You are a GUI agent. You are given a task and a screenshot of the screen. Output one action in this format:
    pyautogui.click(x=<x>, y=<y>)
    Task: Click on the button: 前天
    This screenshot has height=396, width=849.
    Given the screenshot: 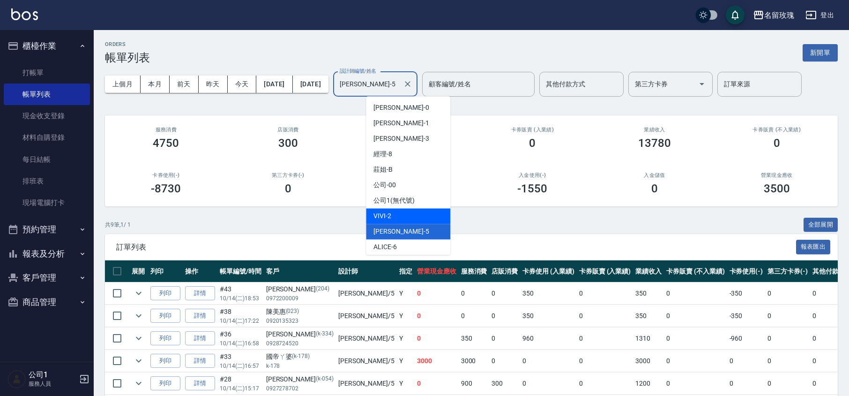 What is the action you would take?
    pyautogui.click(x=184, y=84)
    